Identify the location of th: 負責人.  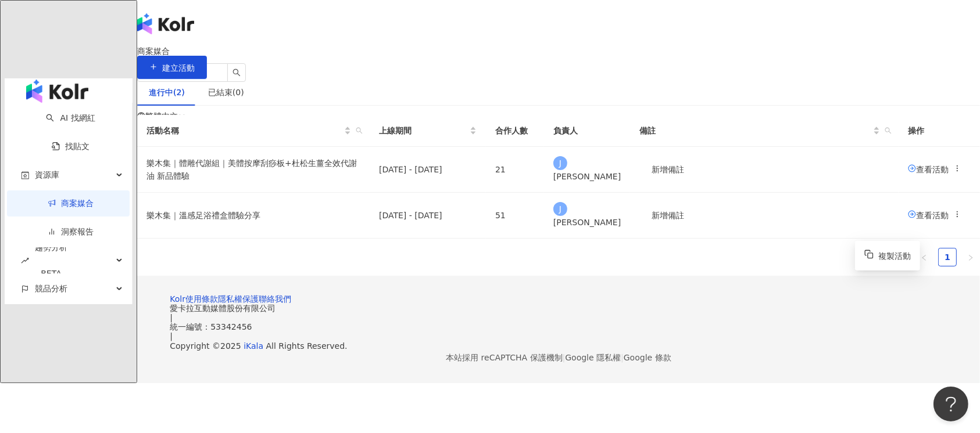
(587, 131).